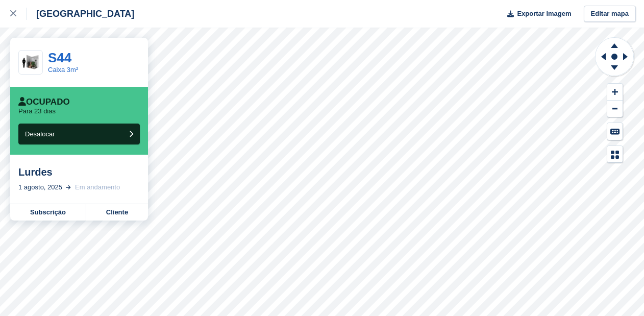 The image size is (644, 316). Describe the element at coordinates (117, 212) in the screenshot. I see `a: Cliente` at that location.